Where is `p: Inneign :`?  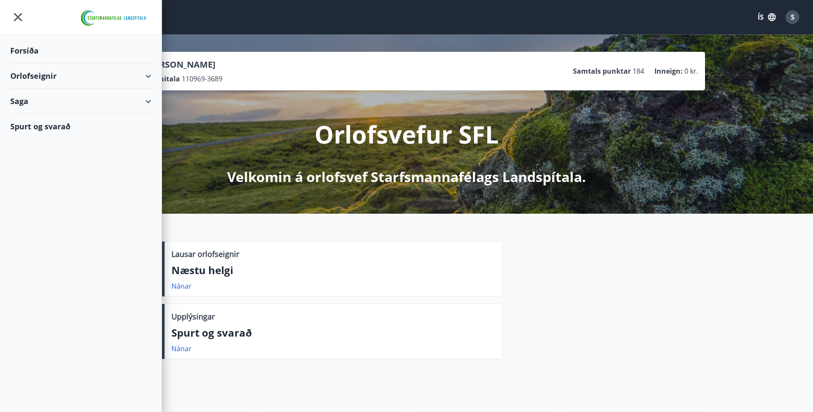 p: Inneign : is located at coordinates (669, 71).